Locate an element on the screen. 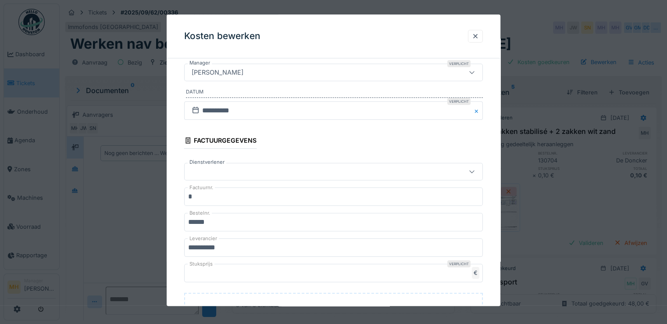 The image size is (667, 324). label: Dienstverlener is located at coordinates (207, 162).